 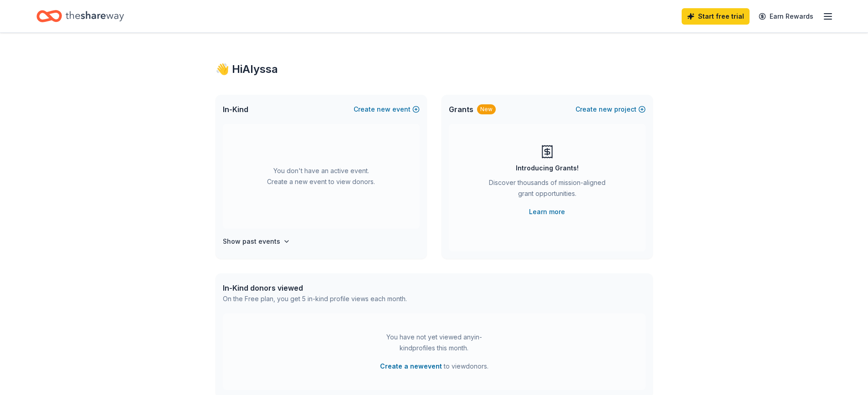 What do you see at coordinates (411, 366) in the screenshot?
I see `button: Create a newevent` at bounding box center [411, 366].